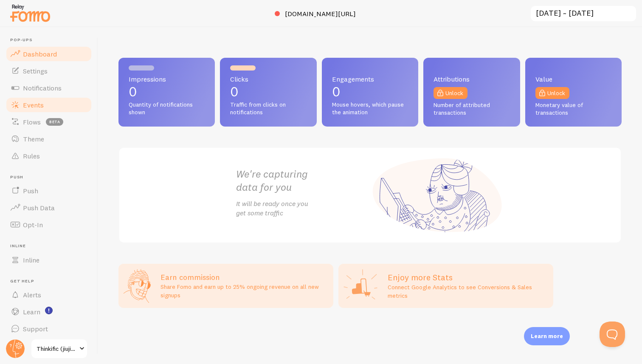  What do you see at coordinates (49, 156) in the screenshot?
I see `a: Rules` at bounding box center [49, 156].